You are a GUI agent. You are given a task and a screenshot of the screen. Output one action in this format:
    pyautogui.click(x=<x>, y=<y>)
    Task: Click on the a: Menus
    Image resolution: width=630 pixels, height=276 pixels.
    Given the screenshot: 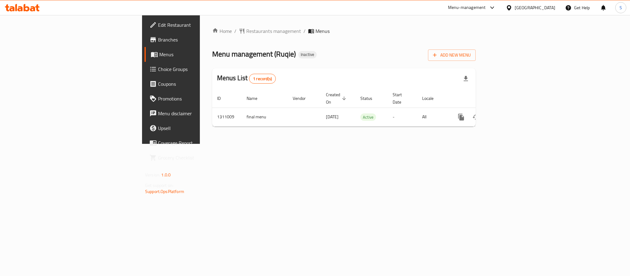 What is the action you would take?
    pyautogui.click(x=196, y=54)
    